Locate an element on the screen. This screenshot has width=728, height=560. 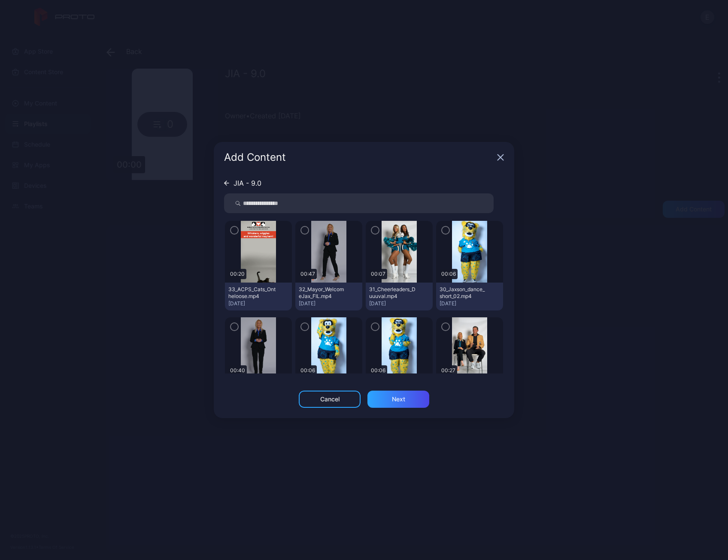
div: 00:47 is located at coordinates (308, 274).